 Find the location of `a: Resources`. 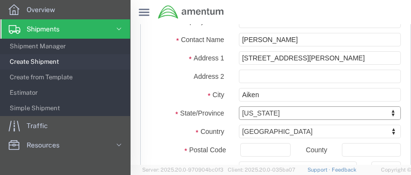

a: Resources is located at coordinates (65, 145).